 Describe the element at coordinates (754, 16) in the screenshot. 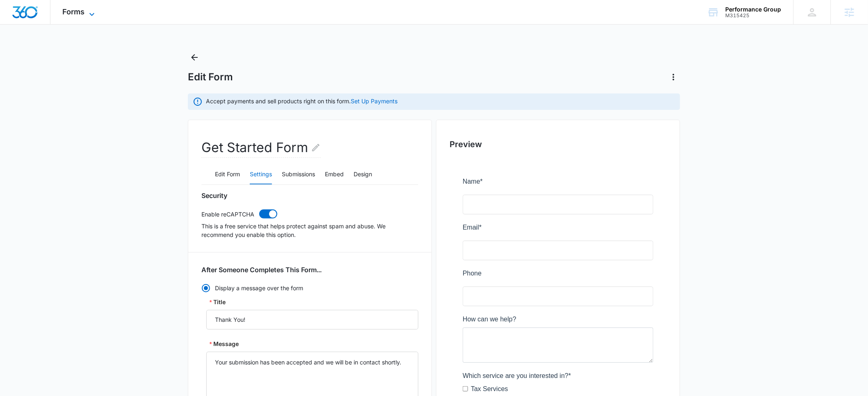

I see `div: account id` at that location.